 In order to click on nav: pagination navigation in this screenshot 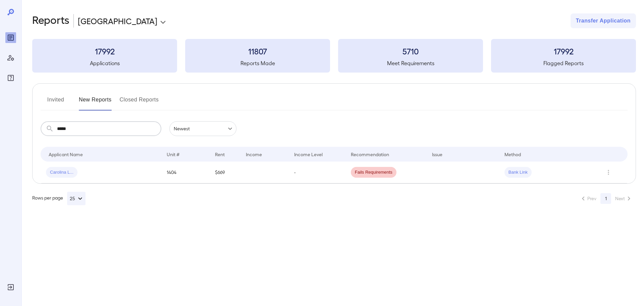, I will do `click(606, 198)`.